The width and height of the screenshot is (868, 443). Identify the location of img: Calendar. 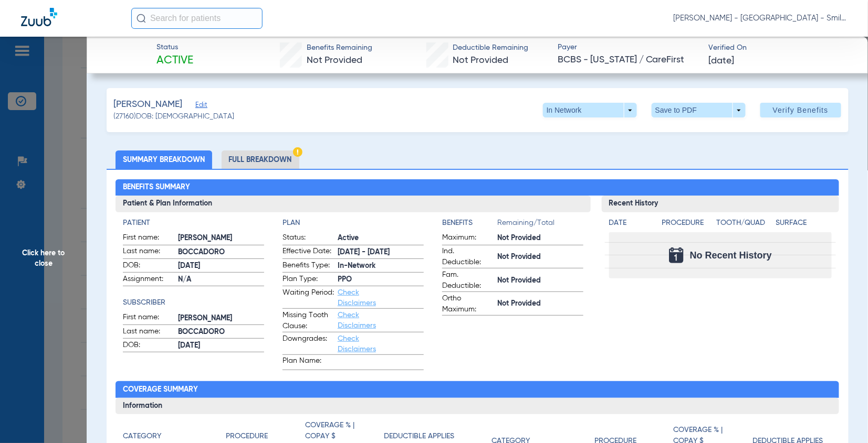
(676, 255).